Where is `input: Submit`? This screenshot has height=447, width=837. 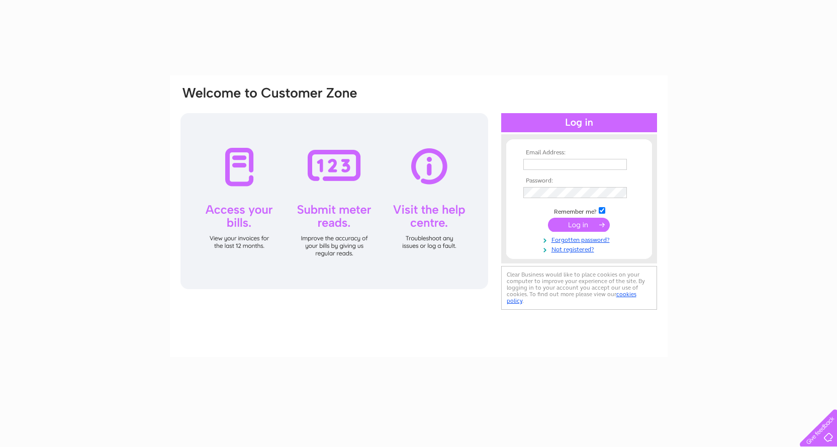
input: Submit is located at coordinates (579, 225).